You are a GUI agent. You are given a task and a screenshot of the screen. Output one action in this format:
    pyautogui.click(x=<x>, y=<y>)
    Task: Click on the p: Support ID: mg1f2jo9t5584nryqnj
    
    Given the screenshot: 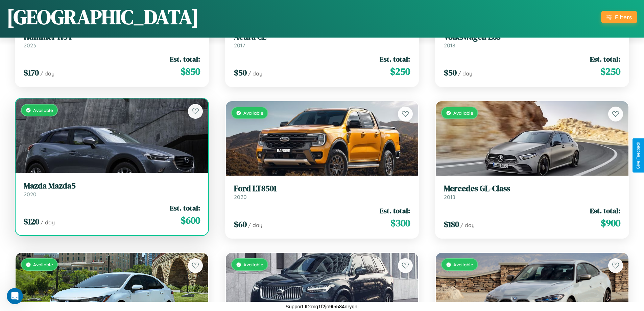 What is the action you would take?
    pyautogui.click(x=322, y=306)
    